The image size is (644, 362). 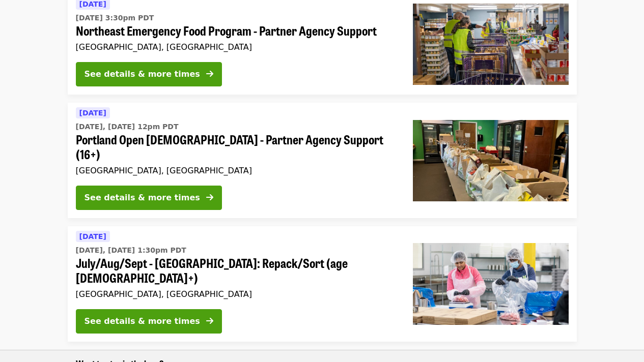 I want to click on a: See details for "Portland Open Bible - Partner Agency Support (16+)", so click(x=322, y=160).